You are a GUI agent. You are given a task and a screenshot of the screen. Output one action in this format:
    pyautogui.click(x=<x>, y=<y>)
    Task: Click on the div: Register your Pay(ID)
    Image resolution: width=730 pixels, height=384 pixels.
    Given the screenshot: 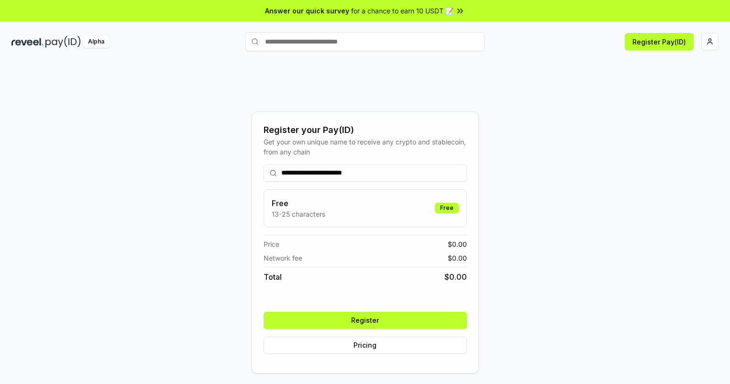 What is the action you would take?
    pyautogui.click(x=365, y=130)
    